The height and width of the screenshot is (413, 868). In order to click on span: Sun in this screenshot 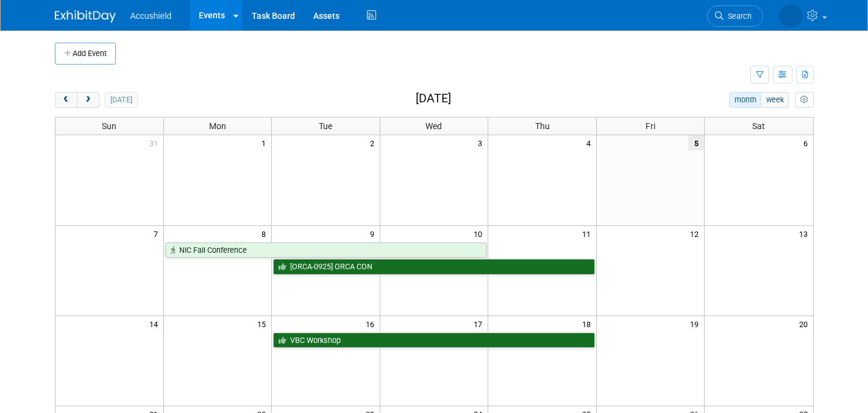, I will do `click(109, 126)`.